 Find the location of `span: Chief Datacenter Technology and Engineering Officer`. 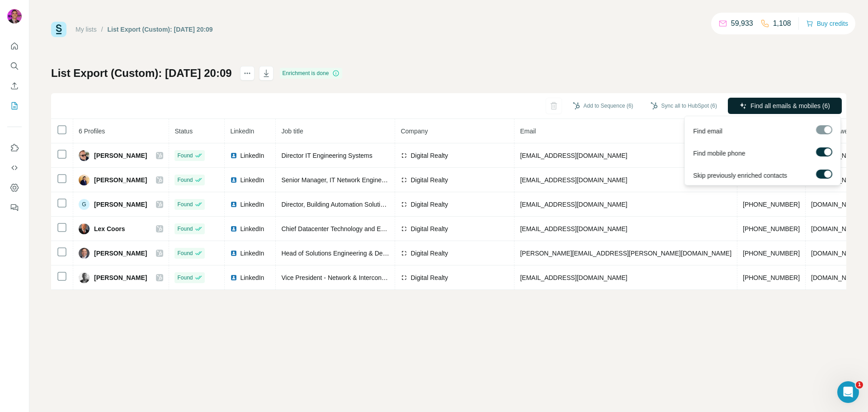

span: Chief Datacenter Technology and Engineering Officer is located at coordinates (355, 229).